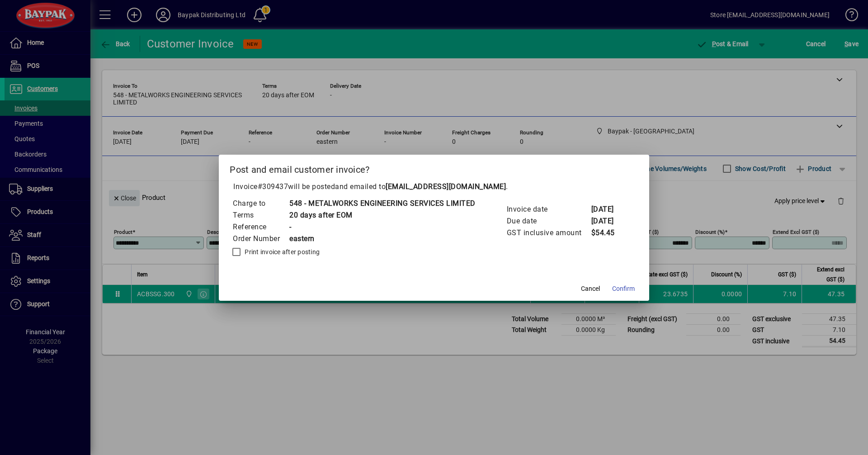  Describe the element at coordinates (548, 233) in the screenshot. I see `td: GST inclusive amount` at that location.